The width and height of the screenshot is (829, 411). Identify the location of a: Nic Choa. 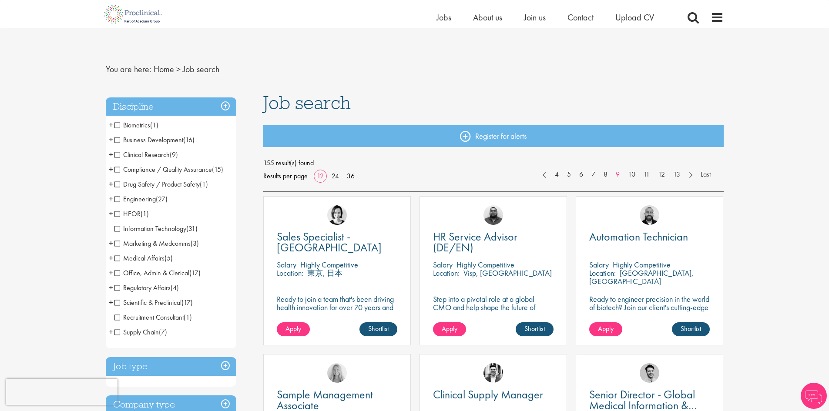
(337, 215).